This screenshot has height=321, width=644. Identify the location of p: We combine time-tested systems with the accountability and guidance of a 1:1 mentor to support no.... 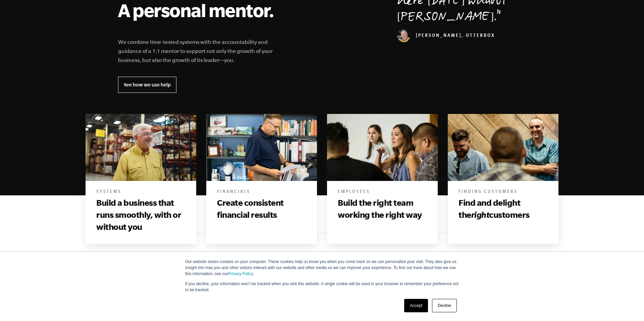
(200, 51).